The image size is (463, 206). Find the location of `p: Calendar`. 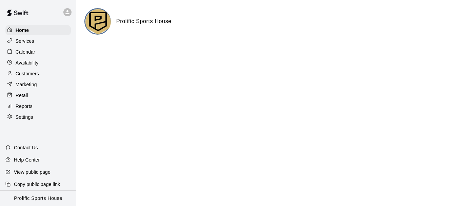

p: Calendar is located at coordinates (25, 52).